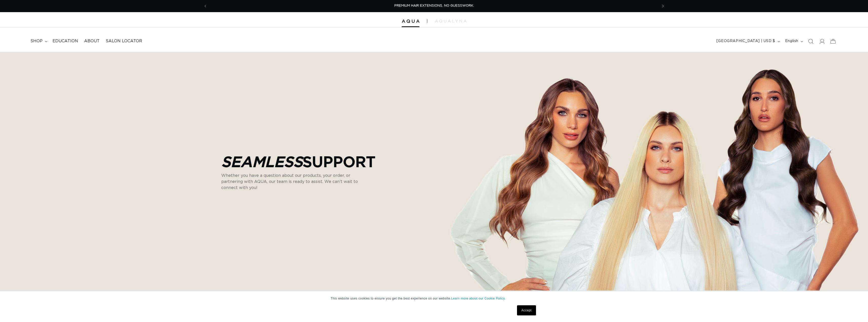 This screenshot has width=868, height=322. Describe the element at coordinates (298, 162) in the screenshot. I see `p: Support` at that location.